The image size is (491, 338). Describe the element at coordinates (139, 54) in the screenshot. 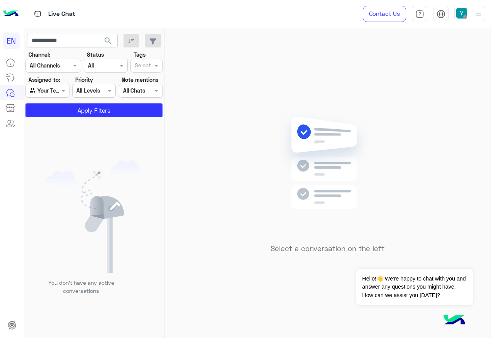

I see `label: Tags` at that location.